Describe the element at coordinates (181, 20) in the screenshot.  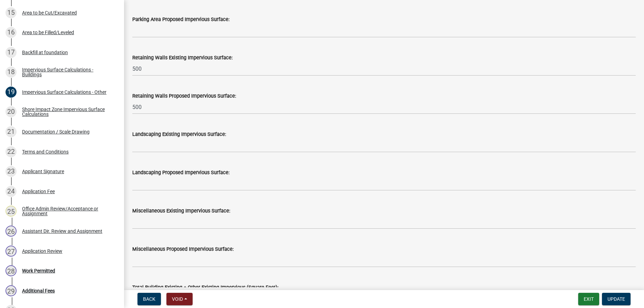
I see `label: Parking Area Proposed Impervious Surface:` at that location.